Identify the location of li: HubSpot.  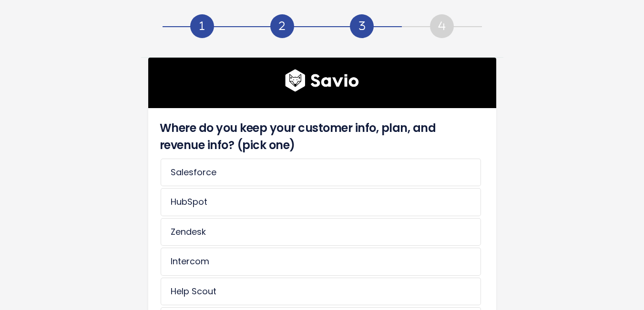
(321, 202).